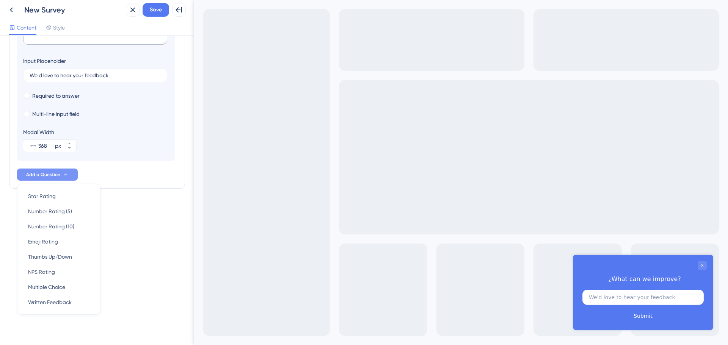  What do you see at coordinates (47, 175) in the screenshot?
I see `button: Add a Question` at bounding box center [47, 175].